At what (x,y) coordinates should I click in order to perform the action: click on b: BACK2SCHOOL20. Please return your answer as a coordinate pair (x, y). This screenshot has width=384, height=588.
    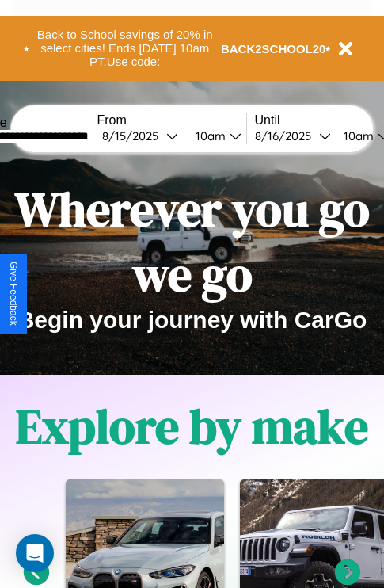
    Looking at the image, I should click on (273, 48).